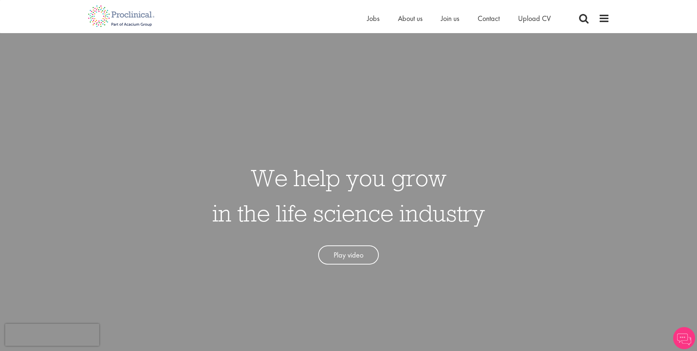  Describe the element at coordinates (373, 18) in the screenshot. I see `span: Jobs` at that location.